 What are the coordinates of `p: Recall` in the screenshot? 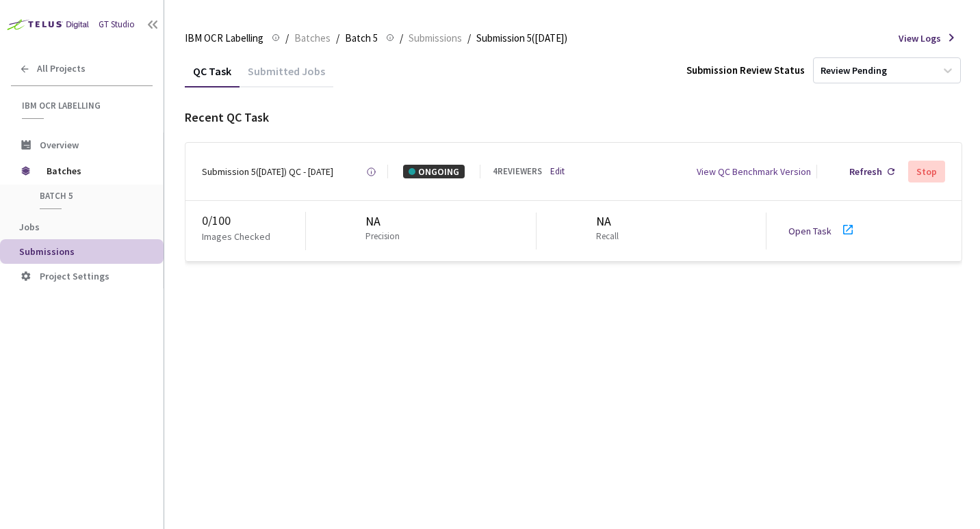 It's located at (607, 237).